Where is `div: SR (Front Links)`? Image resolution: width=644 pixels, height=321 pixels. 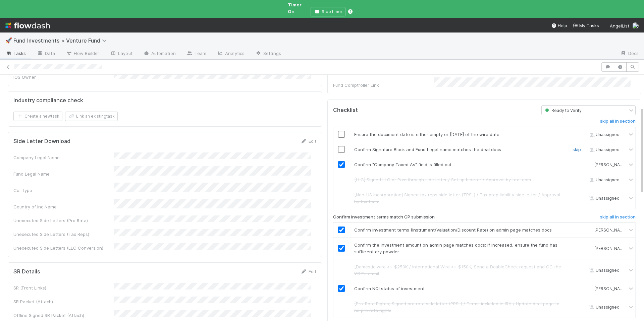
div: SR (Front Links) is located at coordinates (64, 288).